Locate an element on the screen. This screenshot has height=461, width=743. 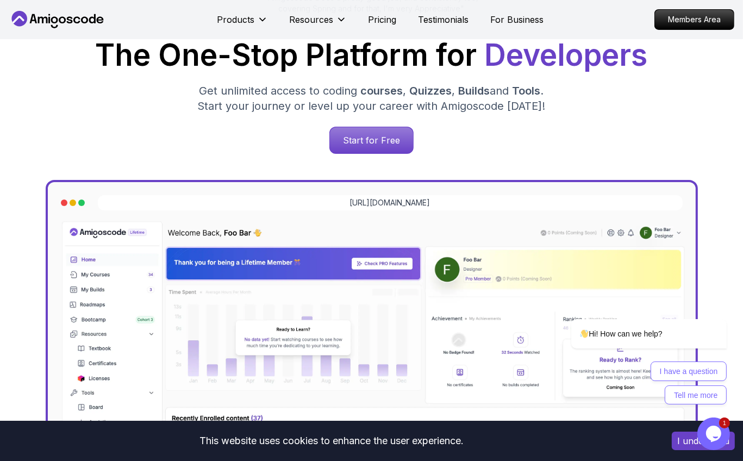
p: Get unlimited access to coding , , and . Start your journey or level up your career with Amigosco... is located at coordinates (372, 98).